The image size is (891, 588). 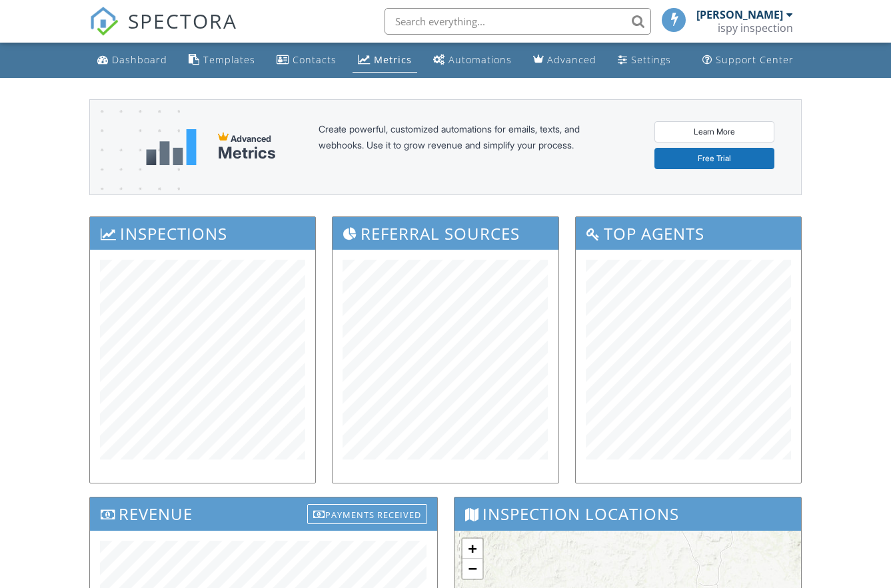 I want to click on img: The Best Home Inspection Software - Spectora, so click(x=104, y=21).